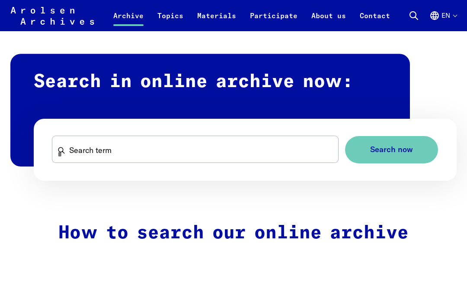  I want to click on a: About us, so click(329, 21).